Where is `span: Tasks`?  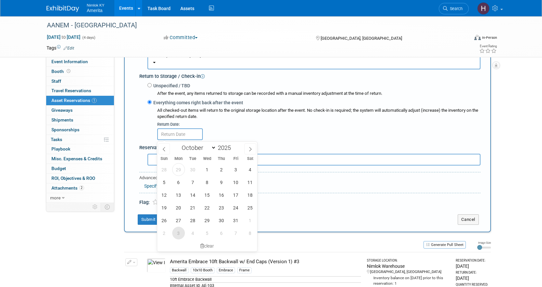 span: Tasks is located at coordinates (56, 139).